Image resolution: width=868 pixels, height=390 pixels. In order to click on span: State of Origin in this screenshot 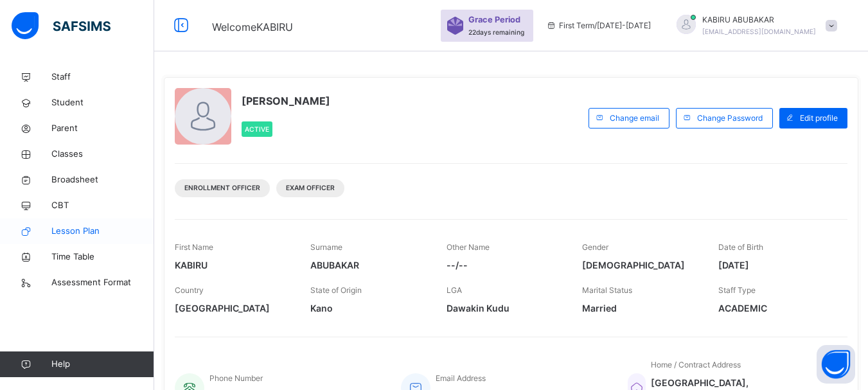, I will do `click(336, 290)`.